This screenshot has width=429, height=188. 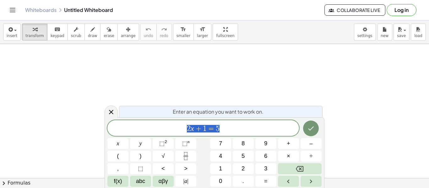 I want to click on button: Absolute value, so click(x=186, y=181).